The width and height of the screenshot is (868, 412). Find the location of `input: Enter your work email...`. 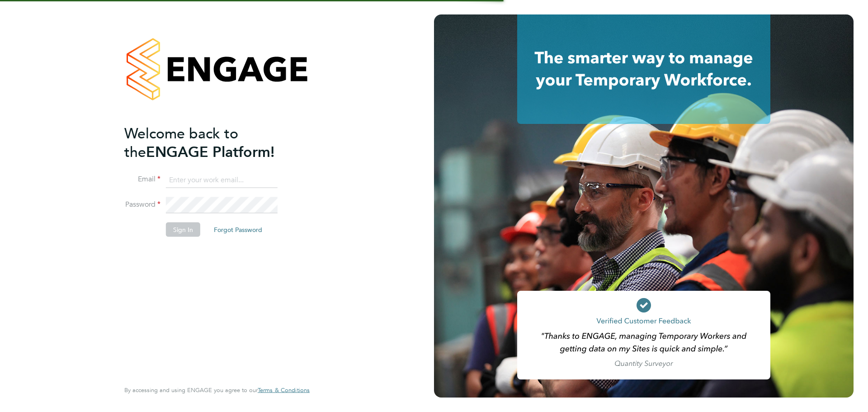

input: Enter your work email... is located at coordinates (221, 180).